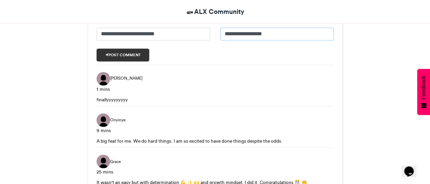 The image size is (430, 184). Describe the element at coordinates (215, 12) in the screenshot. I see `a: ALX Community` at that location.